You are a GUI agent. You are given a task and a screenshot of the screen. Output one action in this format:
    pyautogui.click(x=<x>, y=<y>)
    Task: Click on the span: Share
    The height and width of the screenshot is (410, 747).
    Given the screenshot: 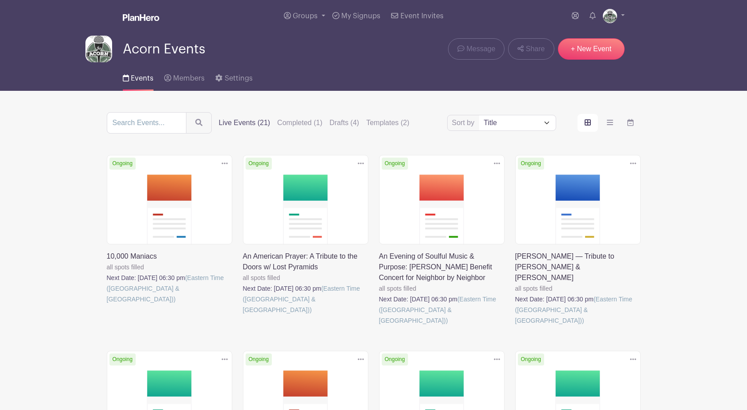 What is the action you would take?
    pyautogui.click(x=535, y=49)
    